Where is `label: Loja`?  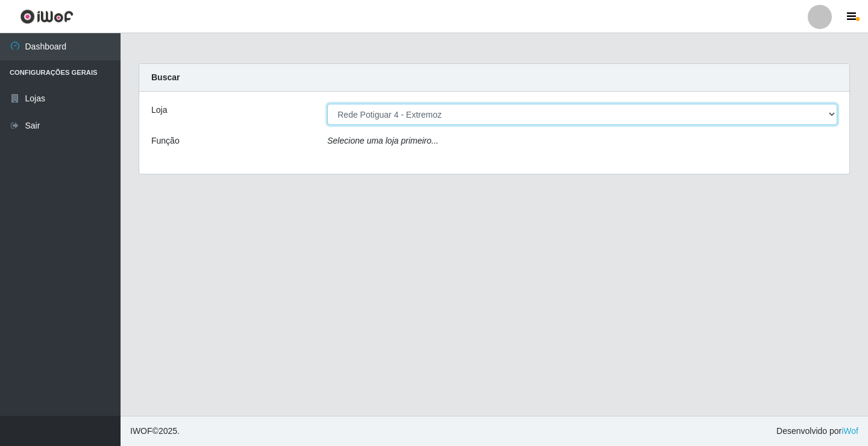
label: Loja is located at coordinates (159, 110).